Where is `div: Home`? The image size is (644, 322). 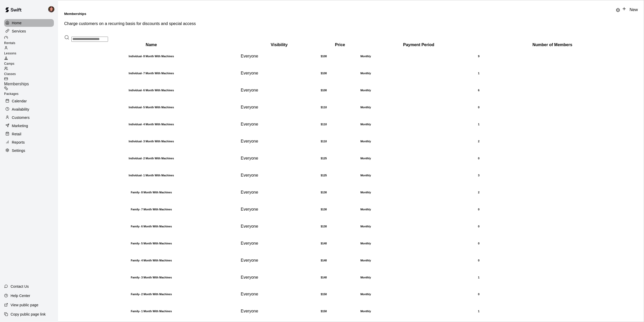
div: Home is located at coordinates (29, 23).